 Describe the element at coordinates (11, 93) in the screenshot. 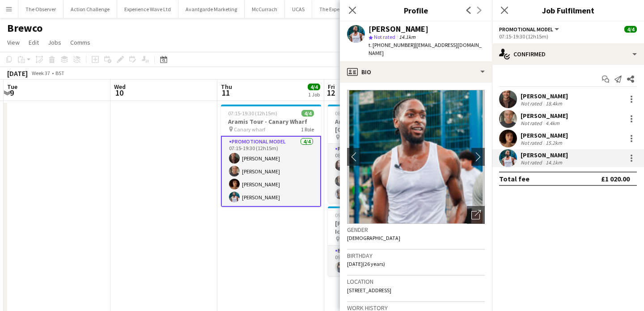

I see `span: 9` at that location.